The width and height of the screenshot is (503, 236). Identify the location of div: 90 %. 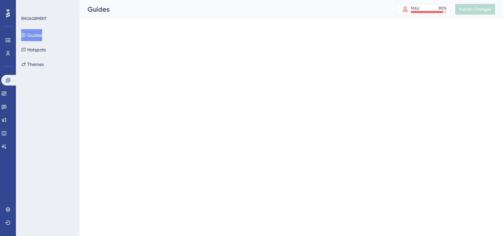
(443, 8).